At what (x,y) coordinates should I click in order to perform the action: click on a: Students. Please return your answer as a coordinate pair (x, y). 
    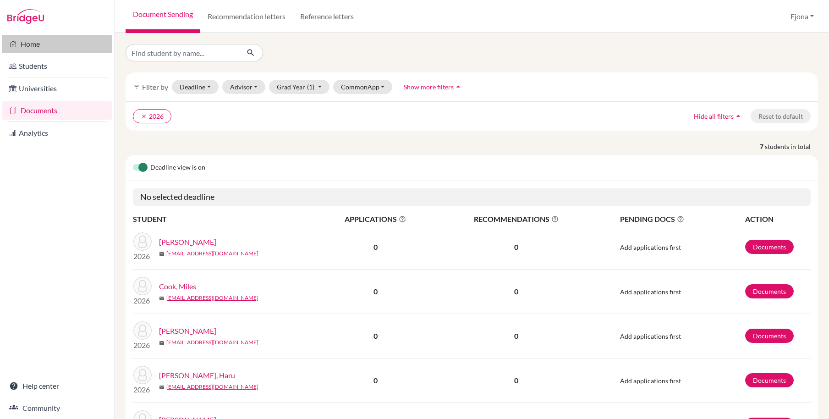
    Looking at the image, I should click on (57, 66).